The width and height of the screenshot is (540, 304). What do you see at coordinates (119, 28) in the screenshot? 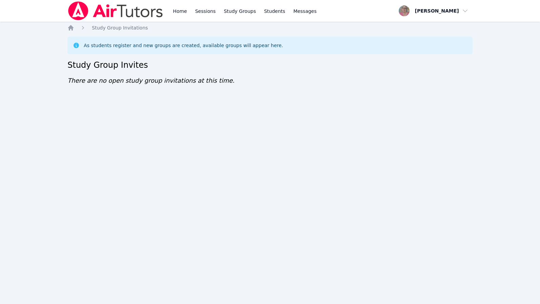
I see `a: Study Group Invitations` at bounding box center [119, 28].